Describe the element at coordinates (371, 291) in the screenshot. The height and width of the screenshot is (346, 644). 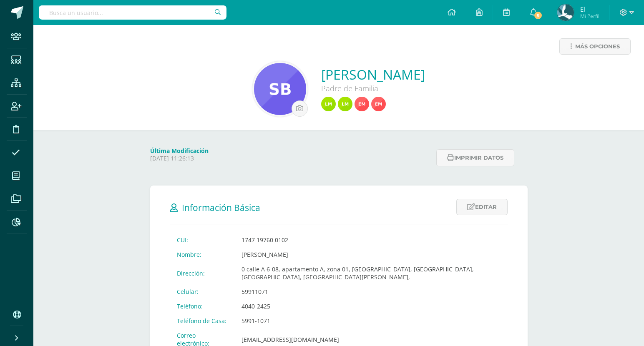
I see `td: 59911071` at that location.